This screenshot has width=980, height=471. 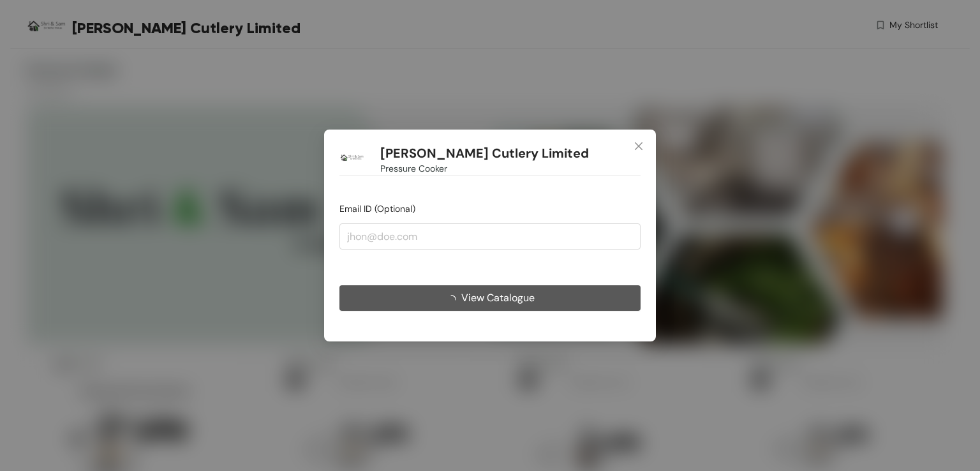 I want to click on input: jhon@doe.com, so click(x=490, y=236).